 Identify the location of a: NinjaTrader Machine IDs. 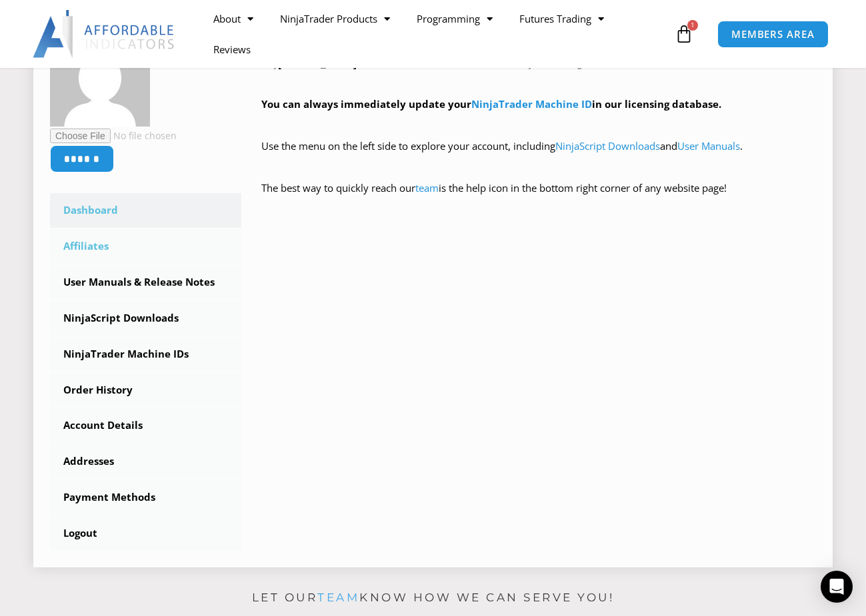
(145, 355).